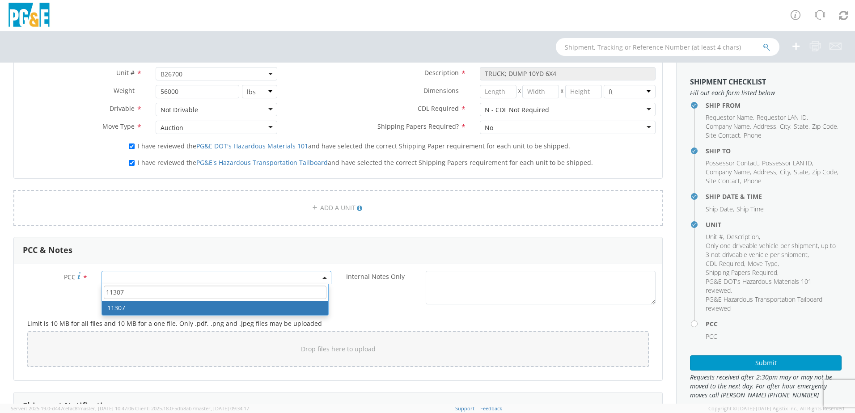  What do you see at coordinates (766, 93) in the screenshot?
I see `span: Fill out each form listed below` at bounding box center [766, 93].